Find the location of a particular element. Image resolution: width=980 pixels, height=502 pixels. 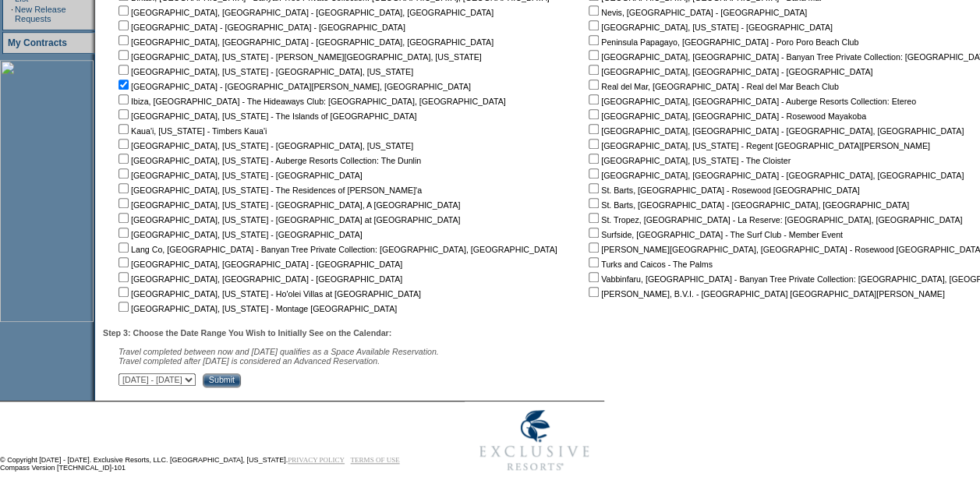

a: New Release Requests is located at coordinates (40, 14).